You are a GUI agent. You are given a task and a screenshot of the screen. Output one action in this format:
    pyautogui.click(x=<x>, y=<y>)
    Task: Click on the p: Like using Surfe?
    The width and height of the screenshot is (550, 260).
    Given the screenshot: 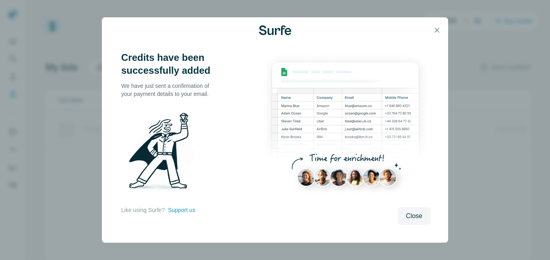 What is the action you would take?
    pyautogui.click(x=143, y=210)
    